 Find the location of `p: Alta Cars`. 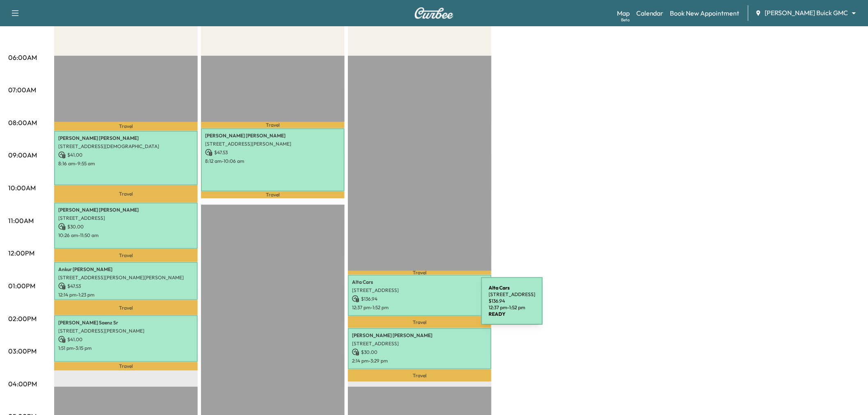

p: Alta Cars is located at coordinates (419, 282).